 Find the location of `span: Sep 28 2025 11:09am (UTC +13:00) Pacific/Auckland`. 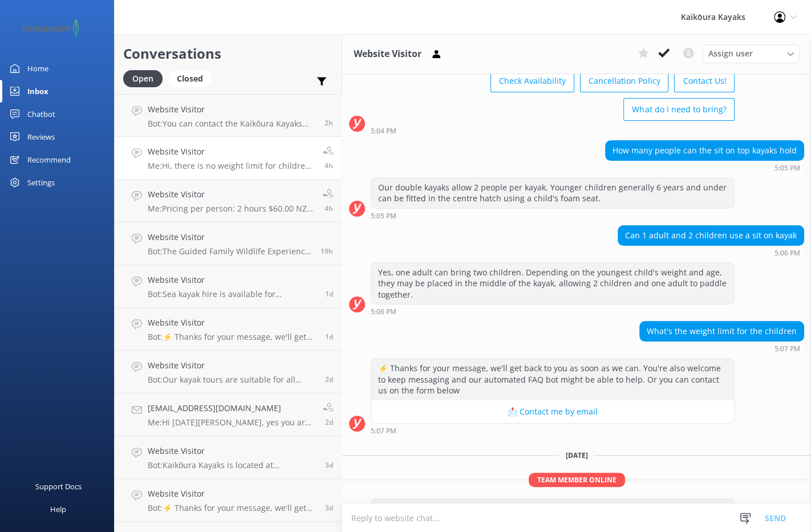

span: Sep 28 2025 11:09am (UTC +13:00) Pacific/Auckland is located at coordinates (328, 208).